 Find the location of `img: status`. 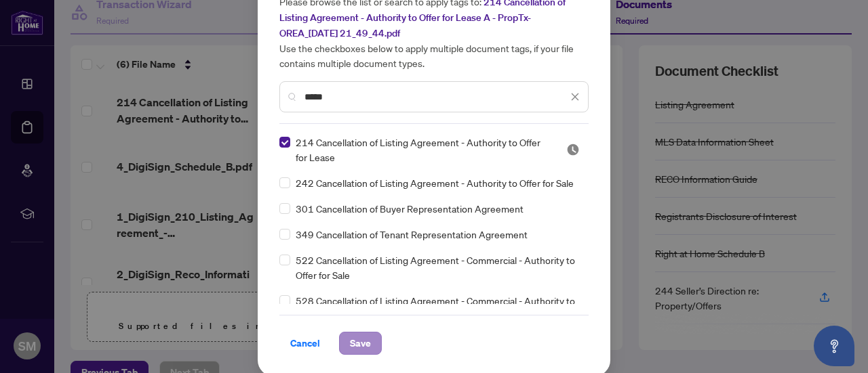

img: status is located at coordinates (573, 150).